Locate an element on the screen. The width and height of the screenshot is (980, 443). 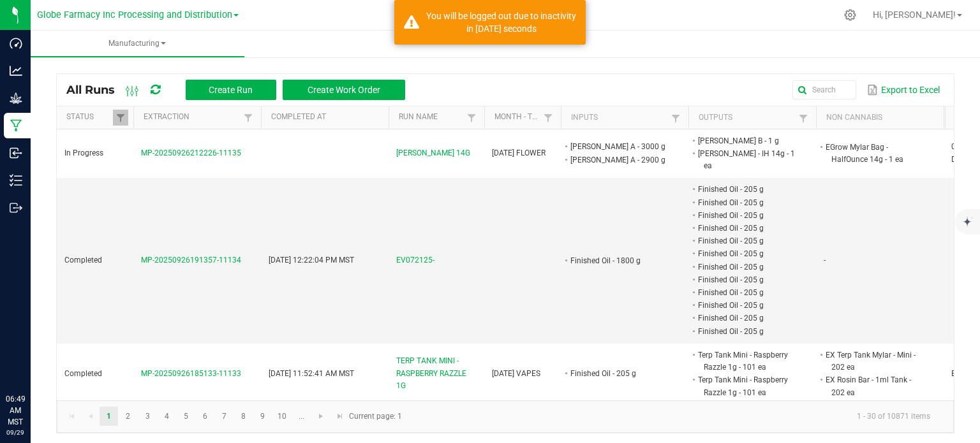
a: Go to the last page is located at coordinates (340, 417).